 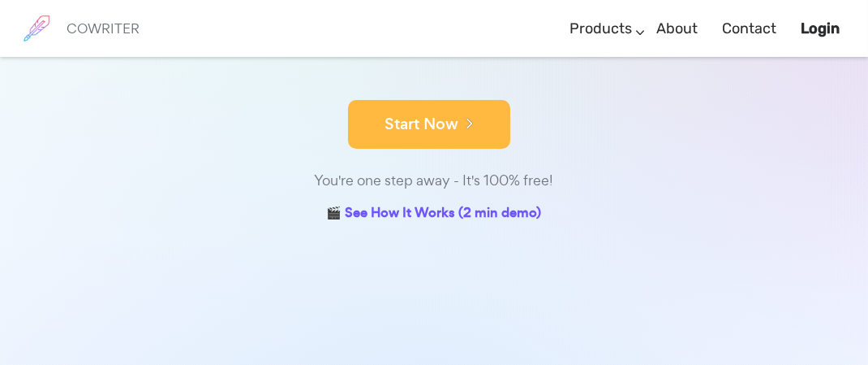 What do you see at coordinates (103, 28) in the screenshot?
I see `h6: COWRITER` at bounding box center [103, 28].